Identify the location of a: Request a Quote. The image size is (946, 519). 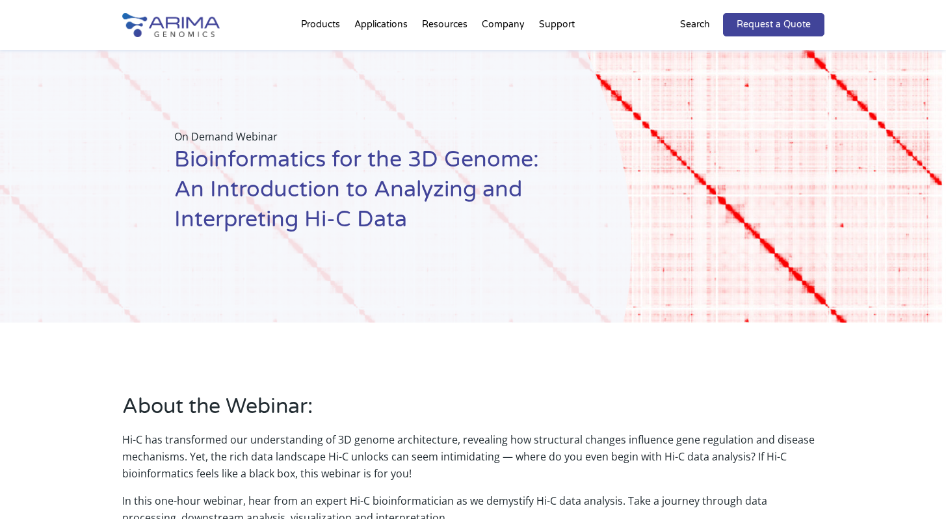
(774, 25).